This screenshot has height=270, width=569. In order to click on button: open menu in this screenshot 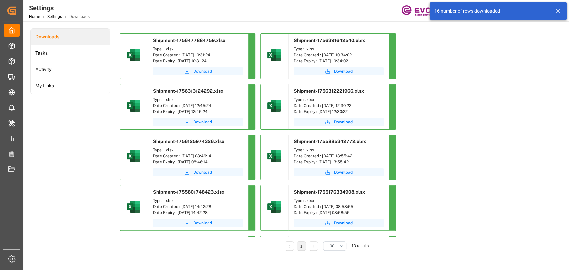, I will do `click(335, 246)`.